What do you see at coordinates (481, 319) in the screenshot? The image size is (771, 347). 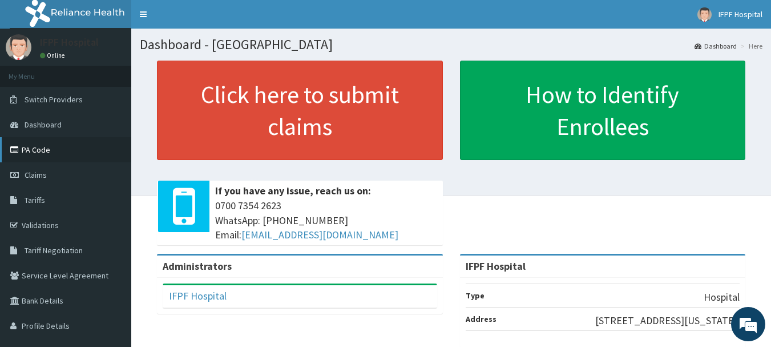 I see `b: Address` at bounding box center [481, 319].